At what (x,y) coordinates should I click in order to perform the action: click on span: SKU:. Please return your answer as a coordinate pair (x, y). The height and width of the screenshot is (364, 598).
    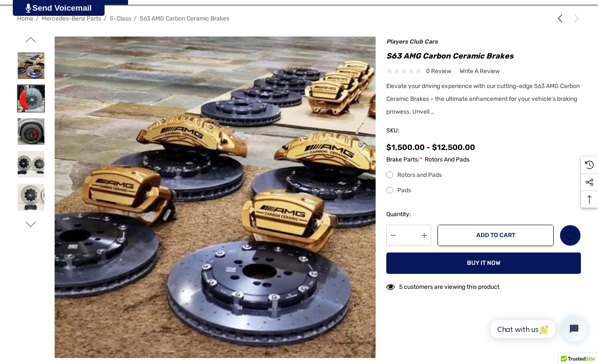
    Looking at the image, I should click on (408, 131).